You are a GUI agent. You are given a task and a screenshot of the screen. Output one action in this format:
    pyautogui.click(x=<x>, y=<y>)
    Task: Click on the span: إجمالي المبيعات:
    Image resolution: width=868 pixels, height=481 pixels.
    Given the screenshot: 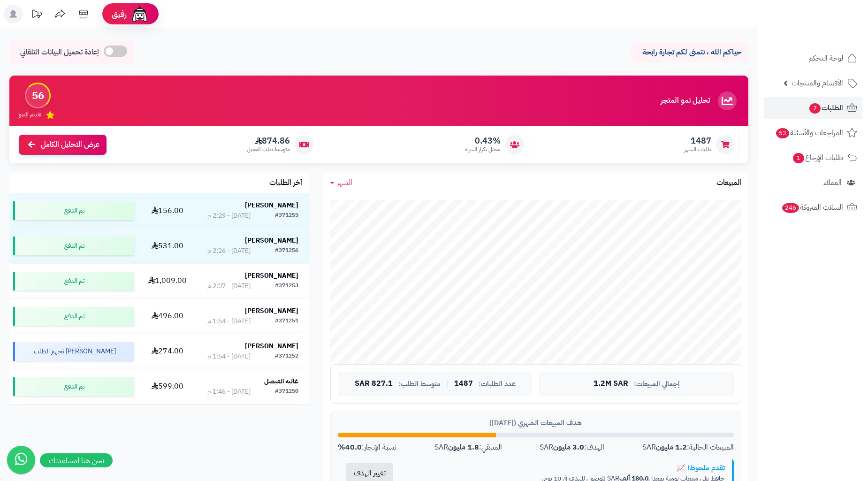 What is the action you would take?
    pyautogui.click(x=657, y=384)
    